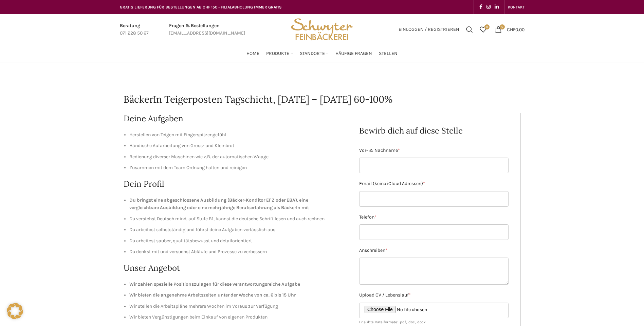 This screenshot has height=326, width=644. What do you see at coordinates (516, 29) in the screenshot?
I see `bdi: 0.00` at bounding box center [516, 29].